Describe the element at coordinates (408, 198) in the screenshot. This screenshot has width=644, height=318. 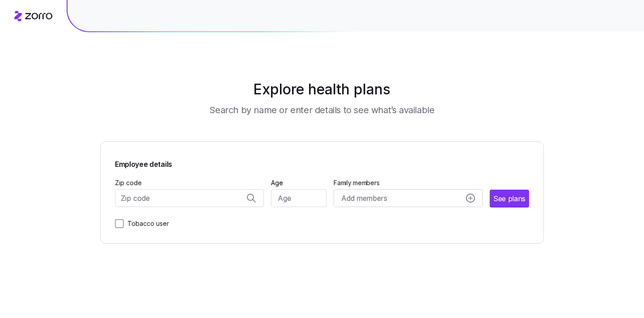
I see `button: Add membersadd icon` at that location.